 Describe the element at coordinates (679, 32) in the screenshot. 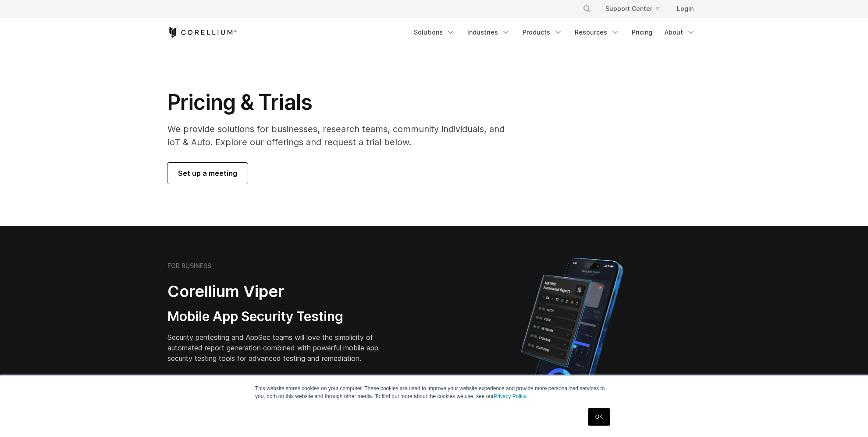

I see `a: About` at that location.